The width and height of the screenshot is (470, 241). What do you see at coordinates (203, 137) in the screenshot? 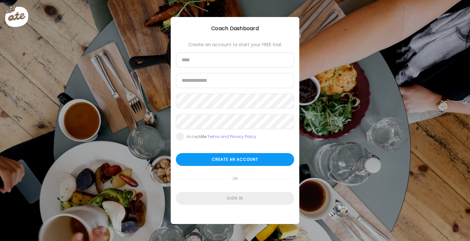
I see `b: Ate` at bounding box center [203, 137].